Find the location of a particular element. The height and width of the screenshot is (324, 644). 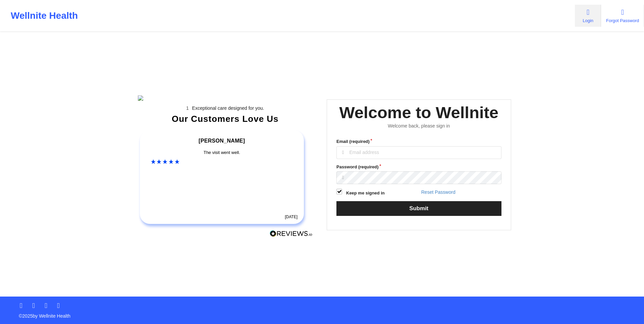

div: Welcome back, please sign in is located at coordinates (419, 126).